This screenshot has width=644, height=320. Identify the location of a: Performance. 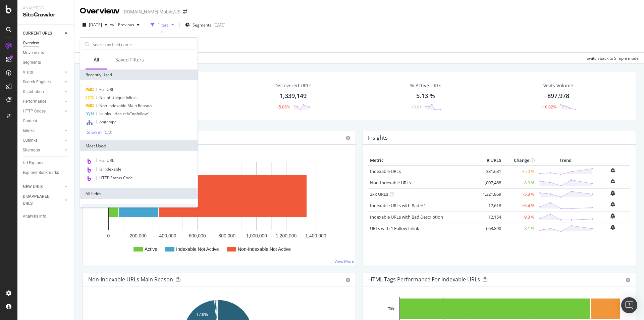
(43, 101).